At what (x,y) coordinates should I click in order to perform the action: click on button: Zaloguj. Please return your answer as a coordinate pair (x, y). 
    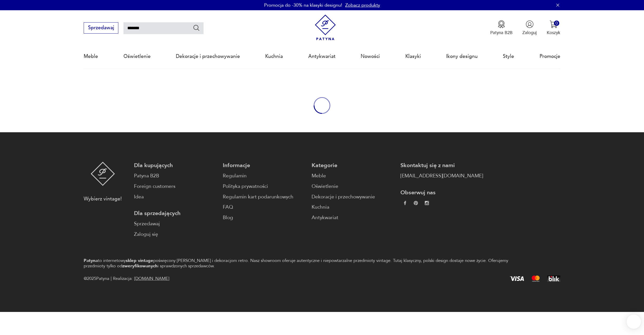
    Looking at the image, I should click on (530, 28).